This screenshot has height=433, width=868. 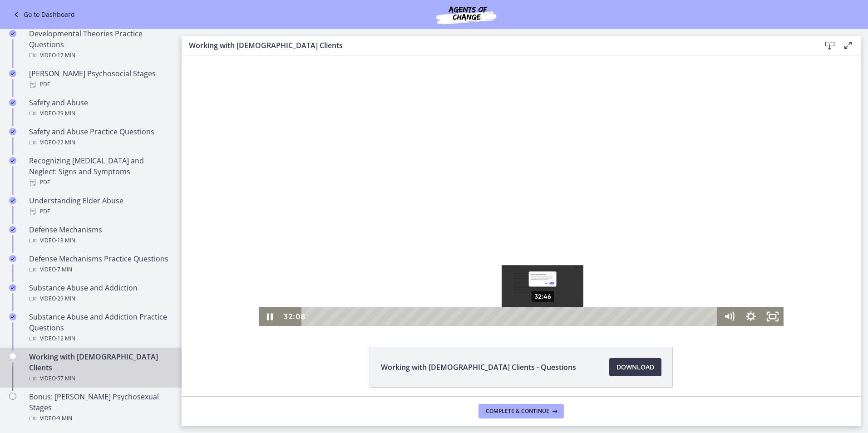 What do you see at coordinates (100, 293) in the screenshot?
I see `div: Substance Abuse and Addiction` at bounding box center [100, 293].